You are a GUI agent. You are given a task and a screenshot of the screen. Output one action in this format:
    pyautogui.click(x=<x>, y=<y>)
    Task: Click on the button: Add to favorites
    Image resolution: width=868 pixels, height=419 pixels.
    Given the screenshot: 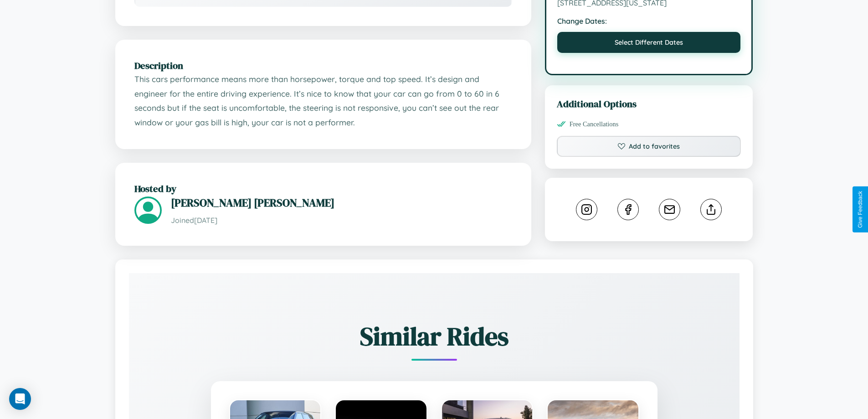 What is the action you would take?
    pyautogui.click(x=649, y=147)
    